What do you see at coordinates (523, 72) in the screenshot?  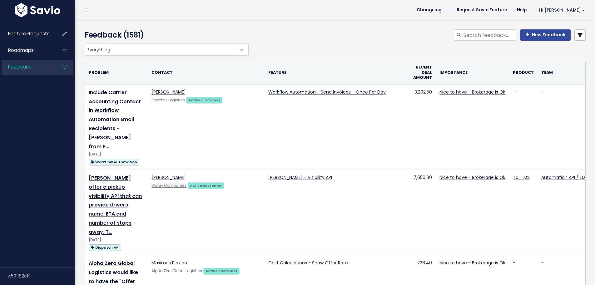 I see `th: Product` at bounding box center [523, 72].